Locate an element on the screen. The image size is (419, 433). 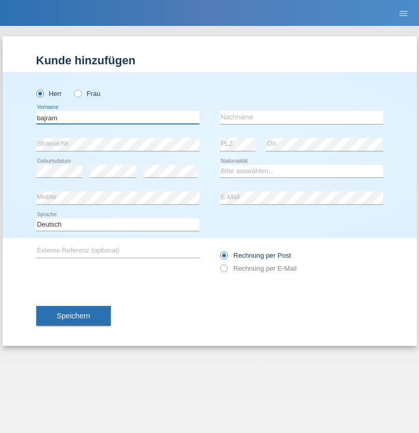
i: menu is located at coordinates (404, 13).